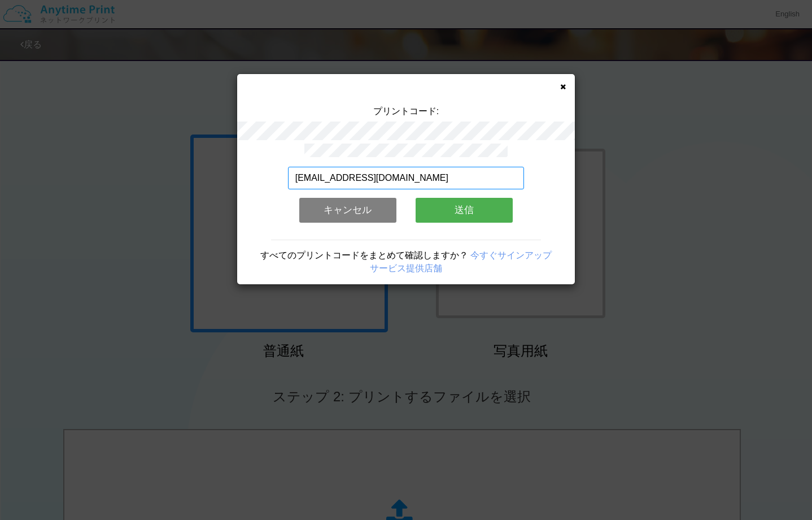 This screenshot has width=812, height=520. What do you see at coordinates (364, 255) in the screenshot?
I see `span: すべてのプリントコードをまとめて確認しますか？` at bounding box center [364, 255].